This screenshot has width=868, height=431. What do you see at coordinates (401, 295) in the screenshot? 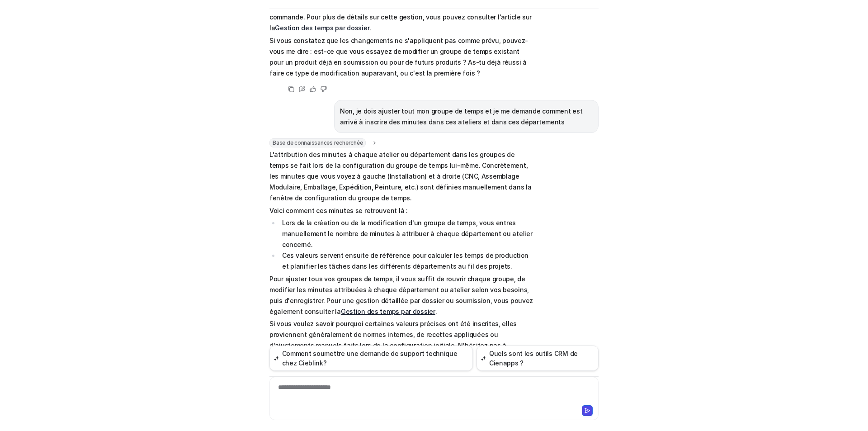
I see `font: Pour ajuster tous vos groupes de temps, il vous suffit de rouvrir chaque groupe, de modifier les ...` at bounding box center [401, 295].